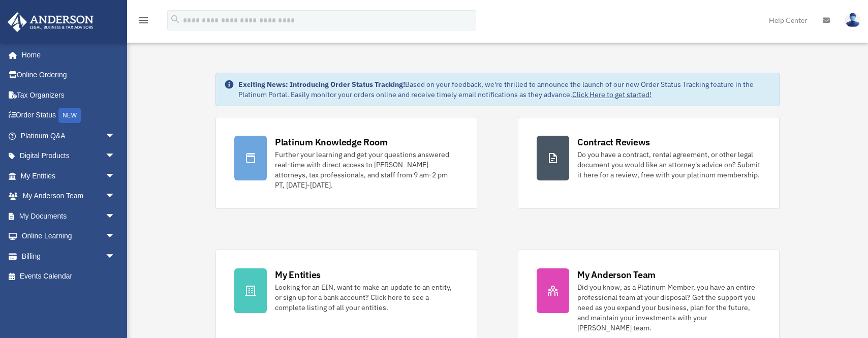  What do you see at coordinates (331, 142) in the screenshot?
I see `div: Platinum Knowledge Room` at bounding box center [331, 142].